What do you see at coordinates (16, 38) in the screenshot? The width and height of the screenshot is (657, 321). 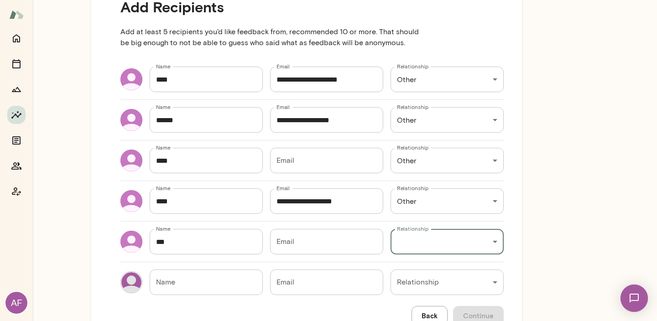 I see `button: Home` at bounding box center [16, 38].